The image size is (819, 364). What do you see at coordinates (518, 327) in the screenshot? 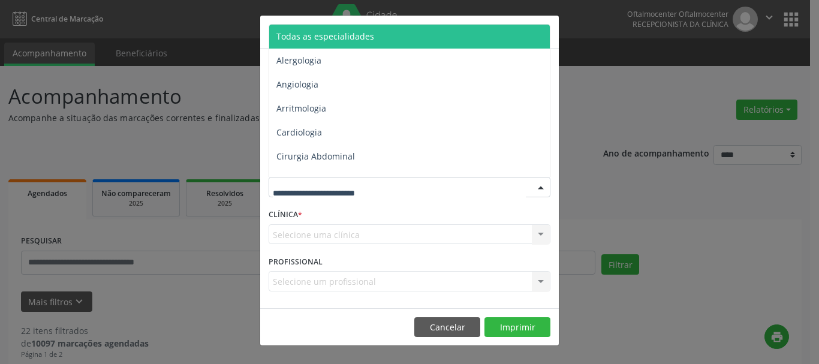
I see `button: Imprimir` at bounding box center [518, 327].